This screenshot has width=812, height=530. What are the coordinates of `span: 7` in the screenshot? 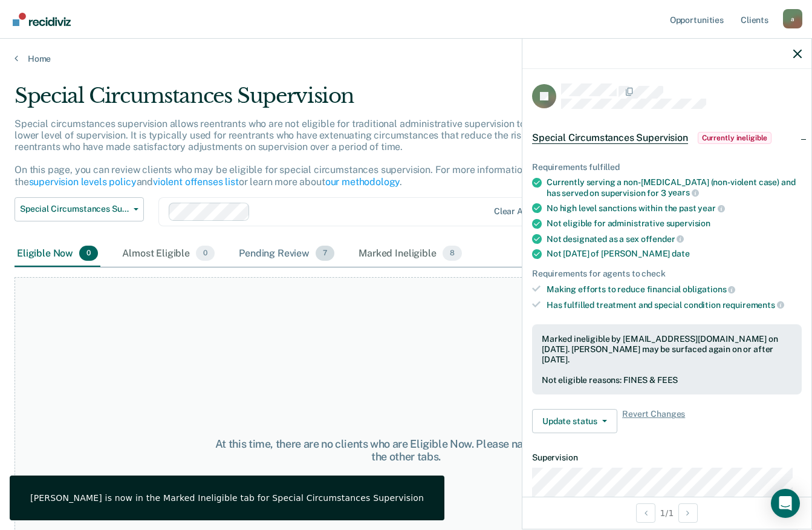 It's located at (324, 253).